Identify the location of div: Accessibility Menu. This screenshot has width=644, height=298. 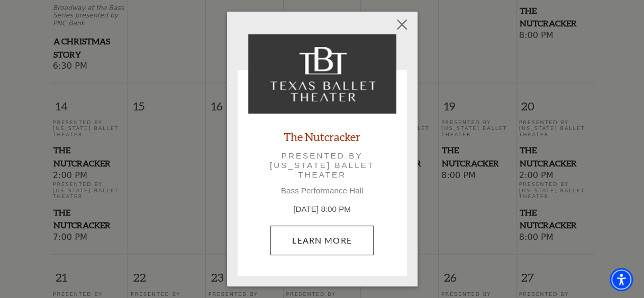
(621, 279).